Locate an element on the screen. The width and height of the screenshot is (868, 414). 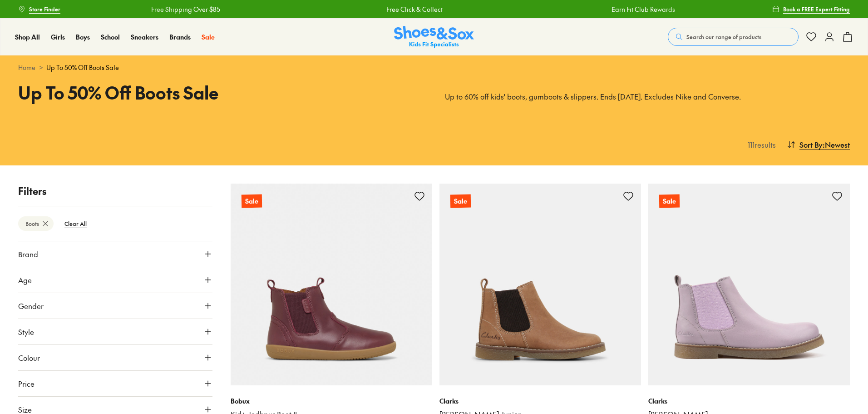
button: Style is located at coordinates (115, 332).